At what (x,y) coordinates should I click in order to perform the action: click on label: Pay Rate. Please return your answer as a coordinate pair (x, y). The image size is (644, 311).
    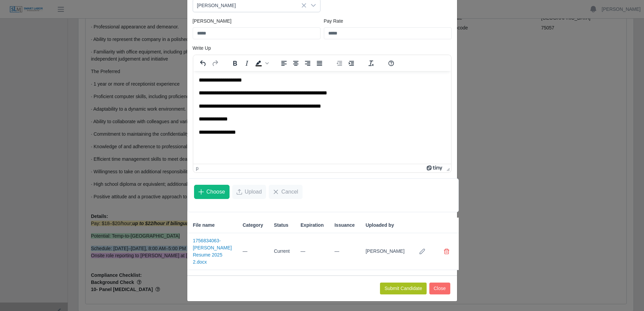
    Looking at the image, I should click on (334, 21).